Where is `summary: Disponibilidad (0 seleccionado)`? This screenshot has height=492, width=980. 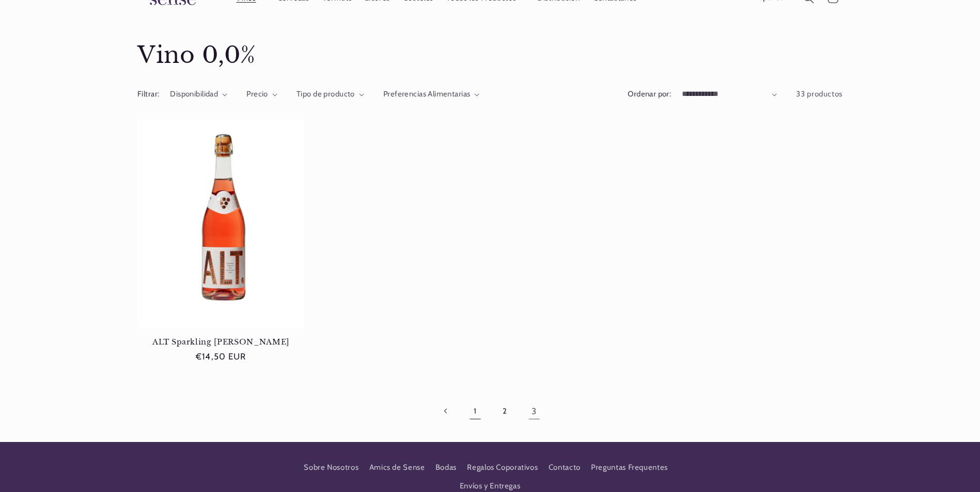 summary: Disponibilidad (0 seleccionado) is located at coordinates (199, 95).